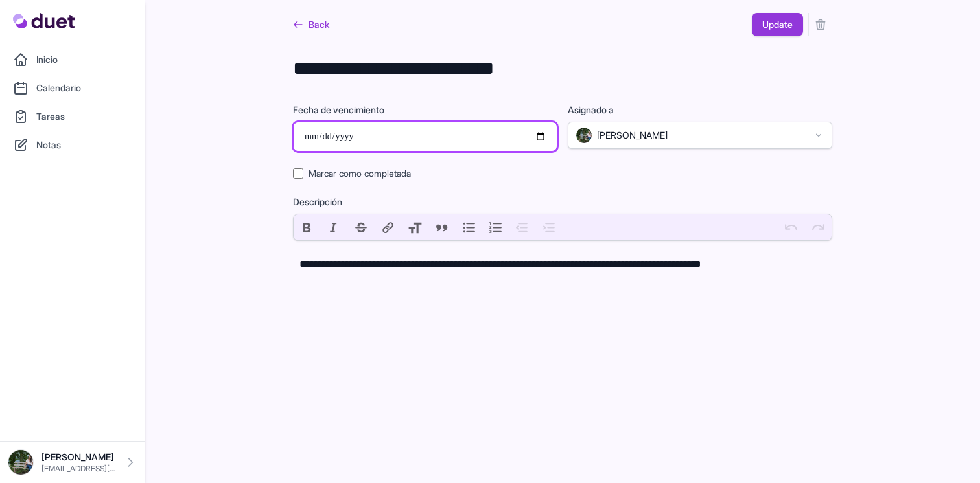  What do you see at coordinates (469, 227) in the screenshot?
I see `button: Bullets` at bounding box center [469, 227].